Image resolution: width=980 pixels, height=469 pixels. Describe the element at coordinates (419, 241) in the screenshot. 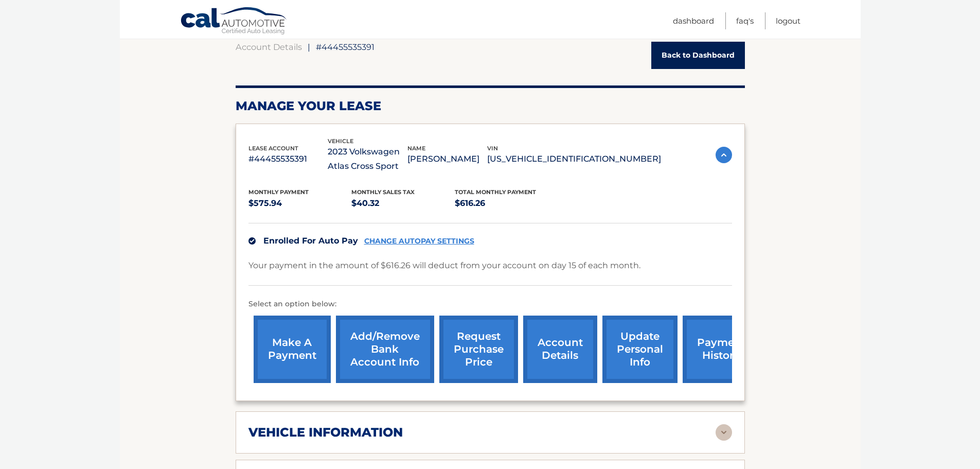

I see `a: CHANGE AUTOPAY SETTINGS` at that location.